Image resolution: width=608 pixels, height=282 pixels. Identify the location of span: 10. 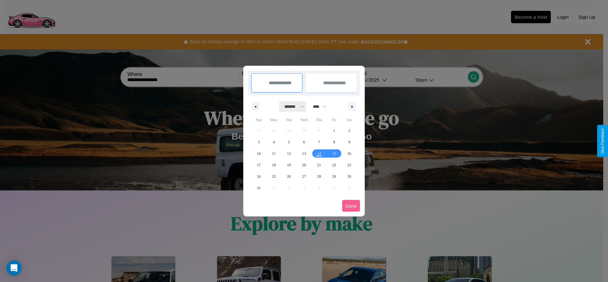
(259, 154).